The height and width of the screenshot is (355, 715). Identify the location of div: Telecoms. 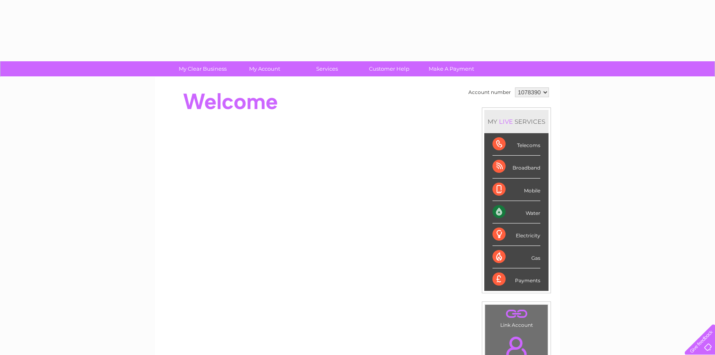
(516, 144).